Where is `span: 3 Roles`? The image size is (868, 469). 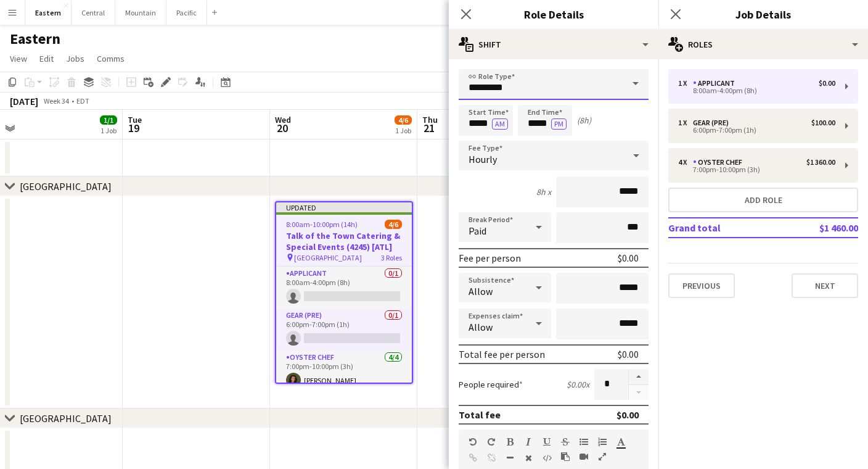 span: 3 Roles is located at coordinates (391, 257).